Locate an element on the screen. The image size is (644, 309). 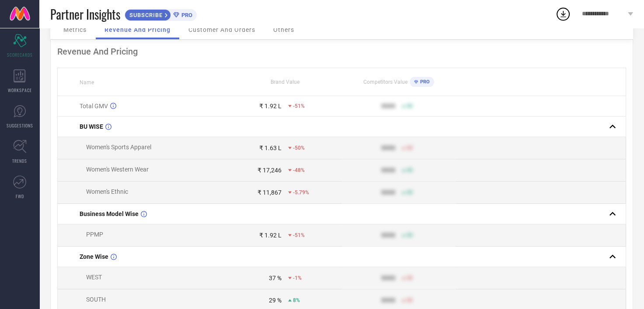
span: Total GMV is located at coordinates (94, 106).